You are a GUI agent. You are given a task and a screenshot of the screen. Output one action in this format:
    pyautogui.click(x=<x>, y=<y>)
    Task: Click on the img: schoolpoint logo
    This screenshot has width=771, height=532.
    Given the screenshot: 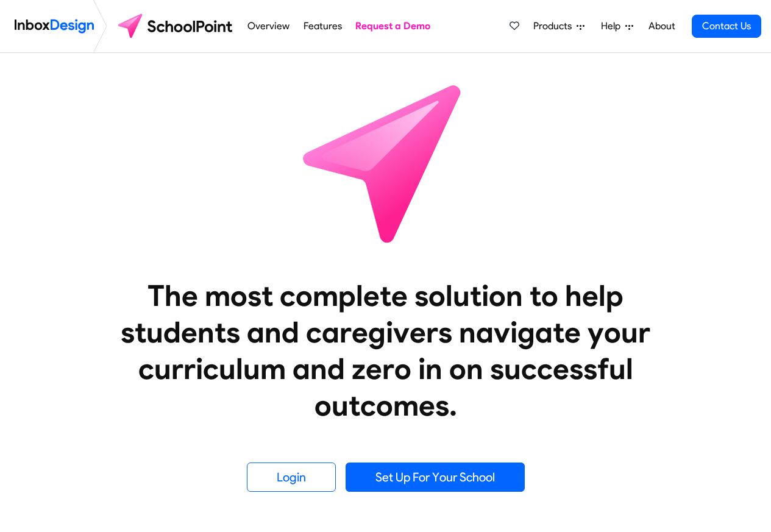 What is the action you would take?
    pyautogui.click(x=176, y=26)
    